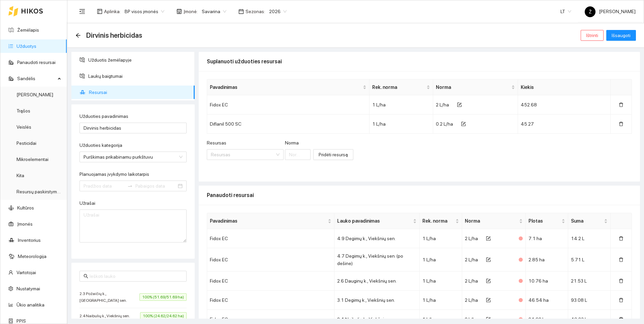 The width and height of the screenshot is (644, 324). I want to click on a: Kita, so click(20, 176).